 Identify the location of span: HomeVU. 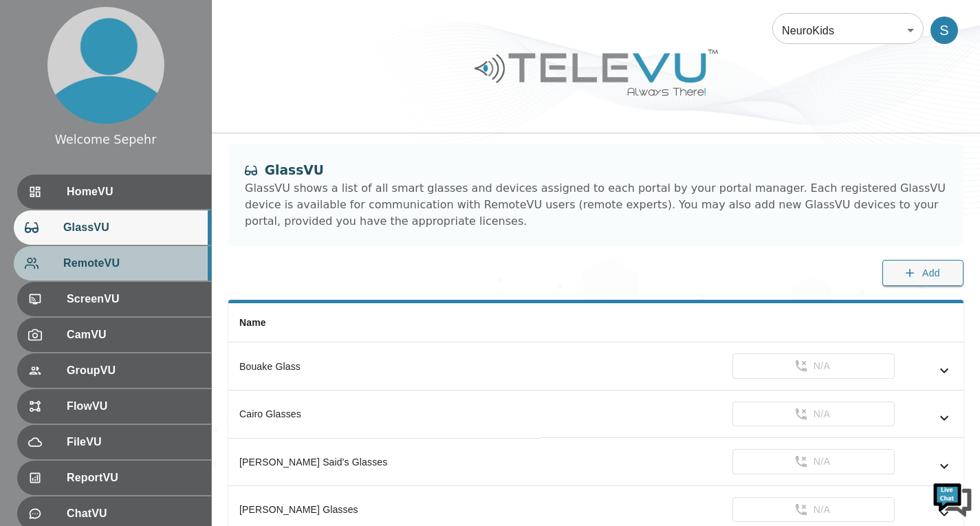
(133, 192).